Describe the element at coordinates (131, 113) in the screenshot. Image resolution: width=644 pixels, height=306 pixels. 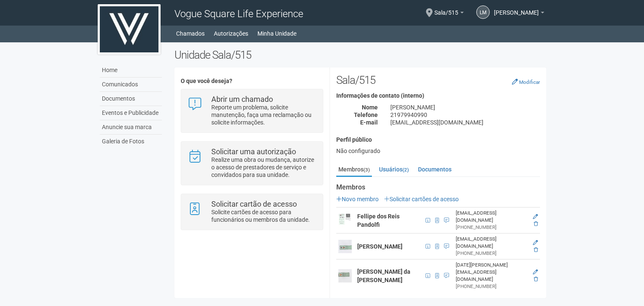
I see `a: Eventos e Publicidade` at that location.